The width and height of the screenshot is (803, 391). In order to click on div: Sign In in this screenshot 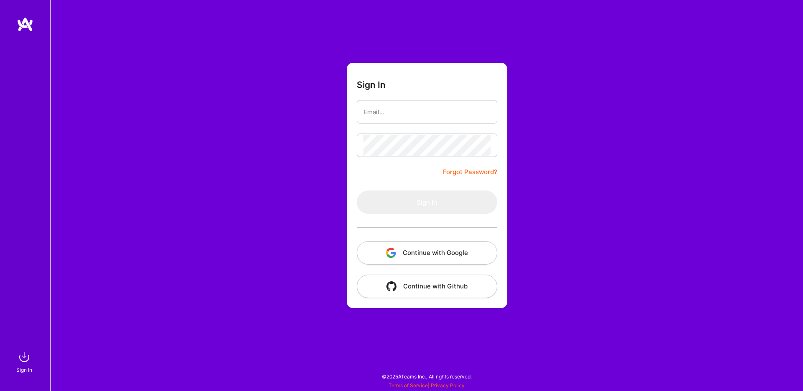, I will do `click(24, 369)`.